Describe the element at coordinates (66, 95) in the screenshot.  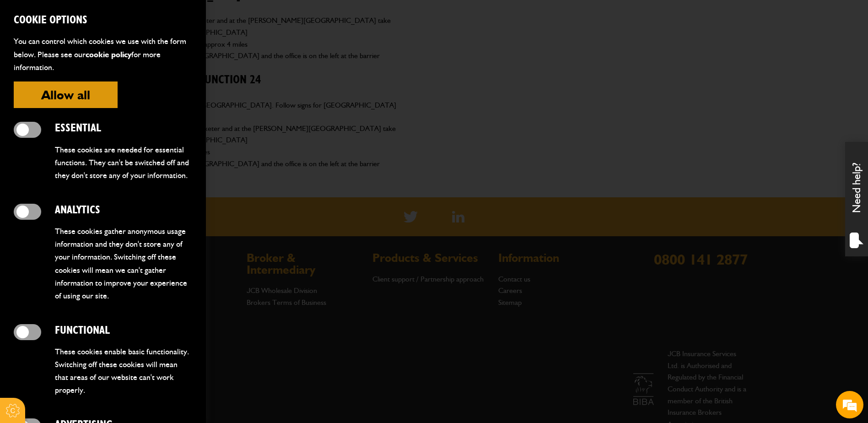
I see `button: Allow all` at that location.